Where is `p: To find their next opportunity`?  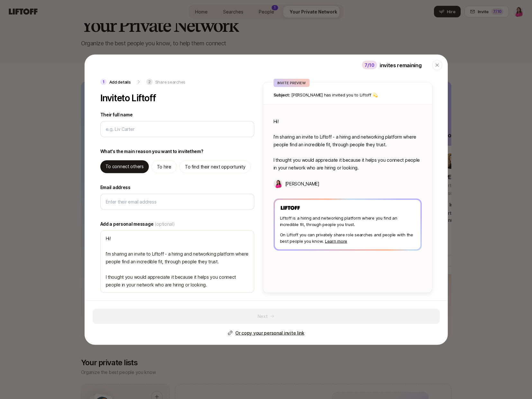 p: To find their next opportunity is located at coordinates (215, 167).